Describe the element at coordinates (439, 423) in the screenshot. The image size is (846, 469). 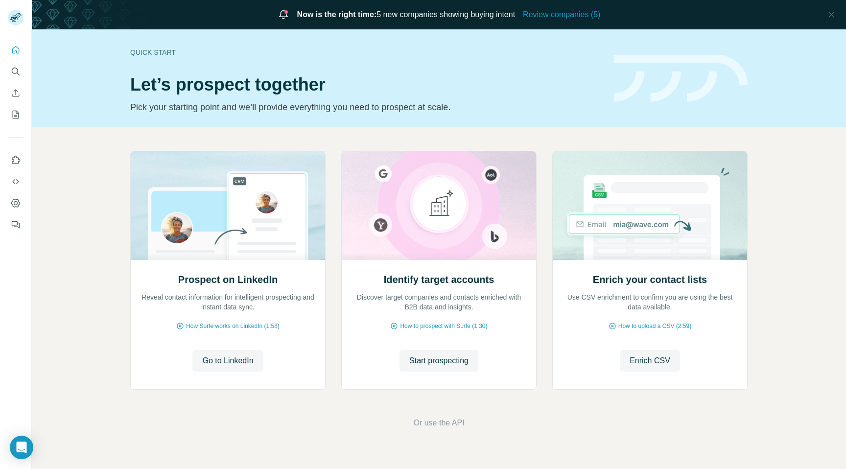
I see `span: Or use the API` at that location.